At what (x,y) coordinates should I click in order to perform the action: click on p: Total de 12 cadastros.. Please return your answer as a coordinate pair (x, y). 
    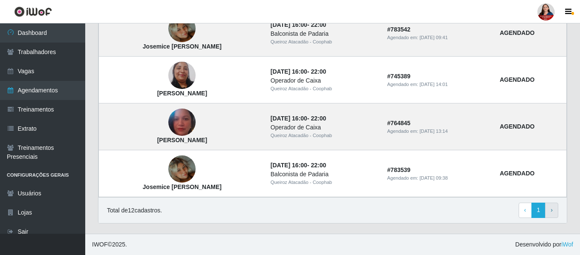
    Looking at the image, I should click on (134, 211).